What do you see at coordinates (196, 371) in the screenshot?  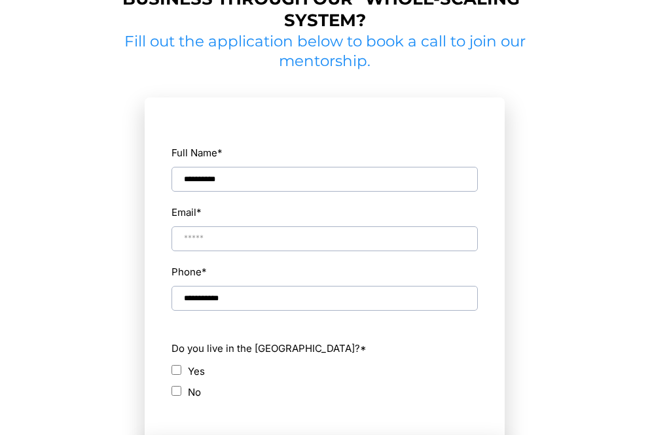 I see `label: Yes` at bounding box center [196, 371].